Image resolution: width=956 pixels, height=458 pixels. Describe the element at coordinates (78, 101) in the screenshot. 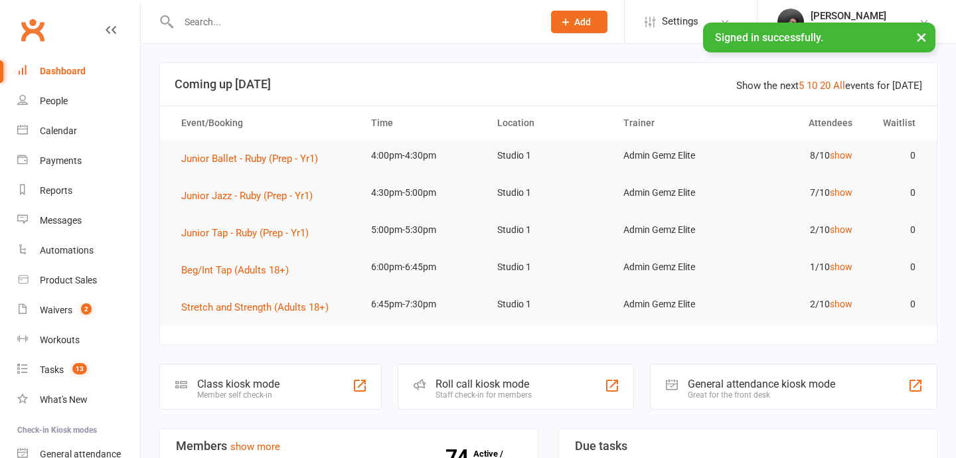

I see `a: People` at that location.